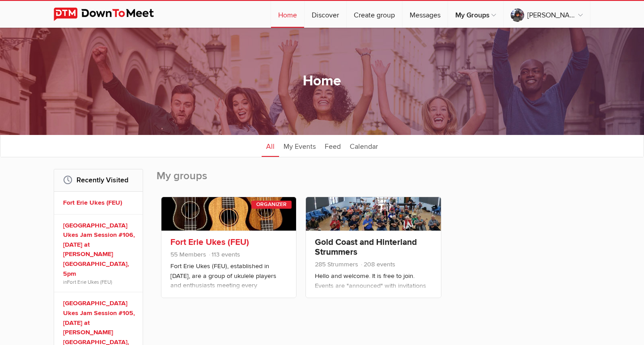  What do you see at coordinates (364, 146) in the screenshot?
I see `a: Calendar` at bounding box center [364, 146].